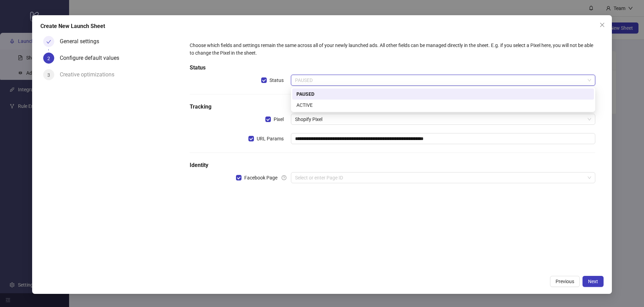 This screenshot has width=644, height=307. I want to click on span: 3, so click(49, 75).